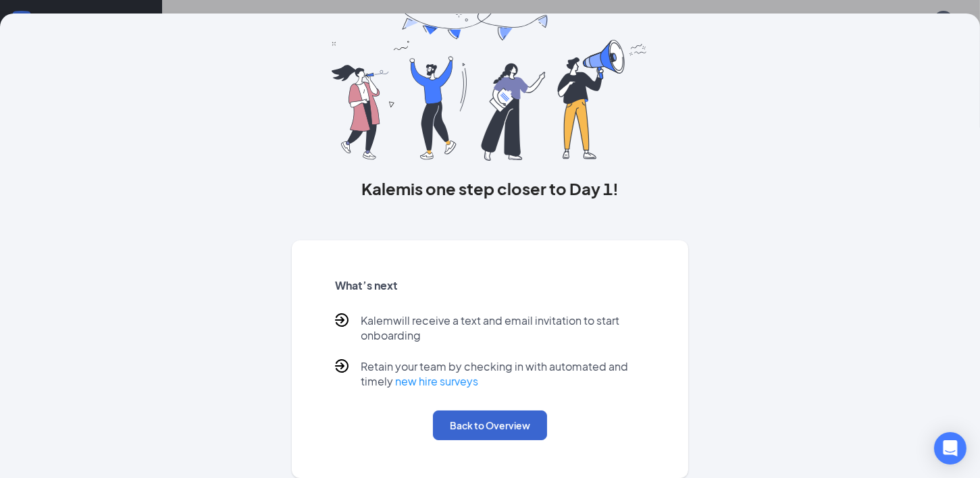  I want to click on p: Retain your team by checking in with automated and timely, so click(502, 374).